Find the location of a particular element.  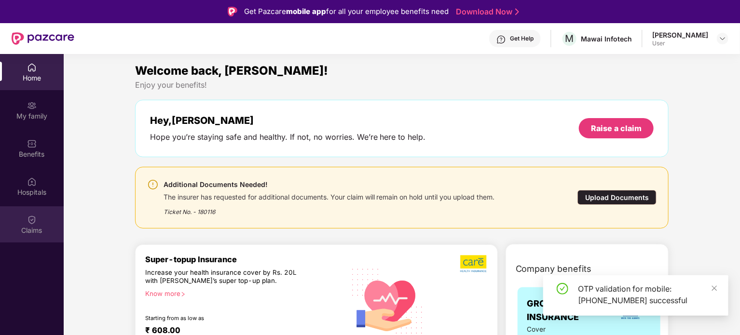

div: Mawai Infotech is located at coordinates (606, 39).